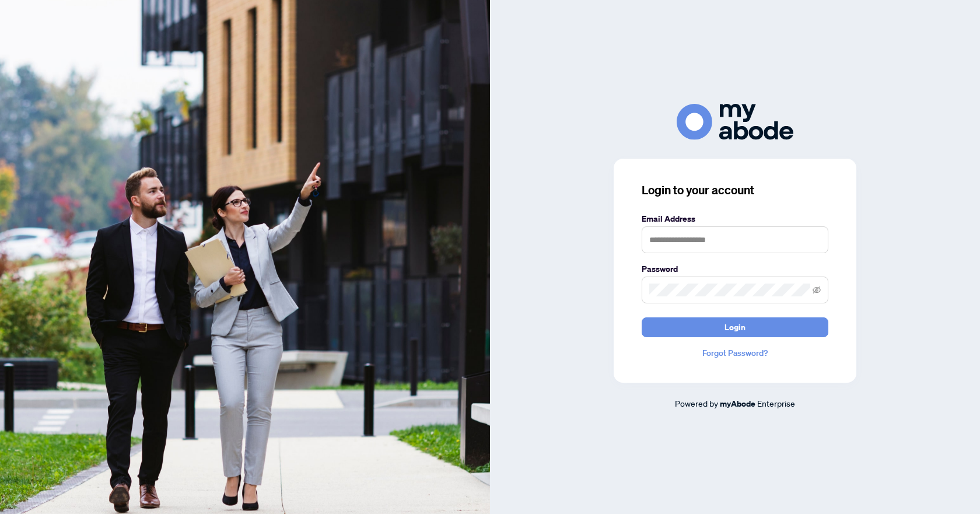 The width and height of the screenshot is (980, 514). I want to click on h3: Login to your account, so click(735, 190).